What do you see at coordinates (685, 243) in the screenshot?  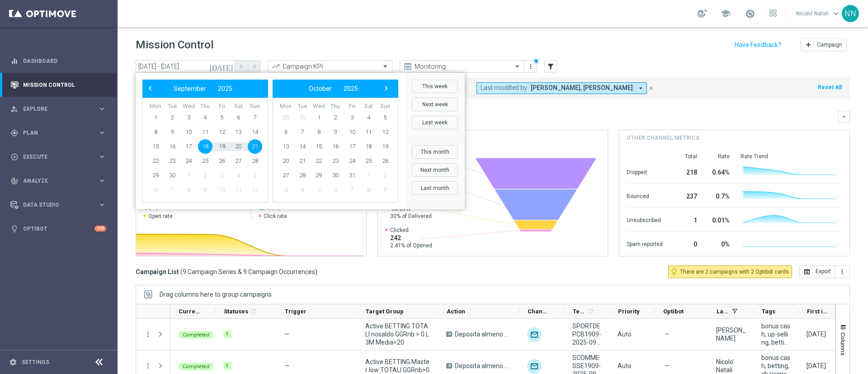 I see `div: 0` at bounding box center [685, 243].